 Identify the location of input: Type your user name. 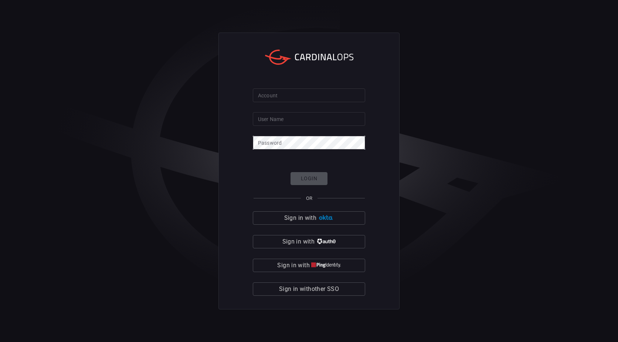
(309, 119).